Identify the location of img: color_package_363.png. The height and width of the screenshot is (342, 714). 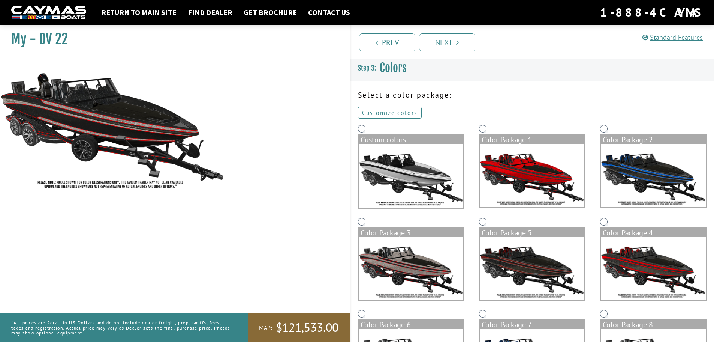
(653, 175).